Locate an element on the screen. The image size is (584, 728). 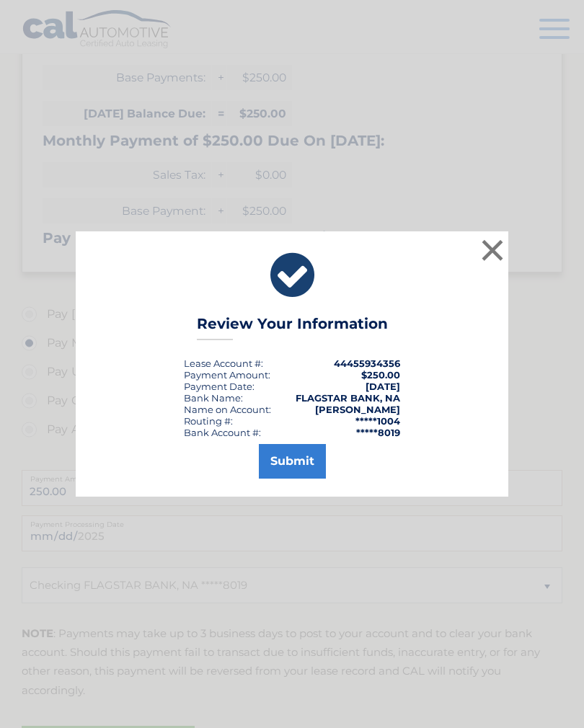
button: Submit is located at coordinates (292, 461).